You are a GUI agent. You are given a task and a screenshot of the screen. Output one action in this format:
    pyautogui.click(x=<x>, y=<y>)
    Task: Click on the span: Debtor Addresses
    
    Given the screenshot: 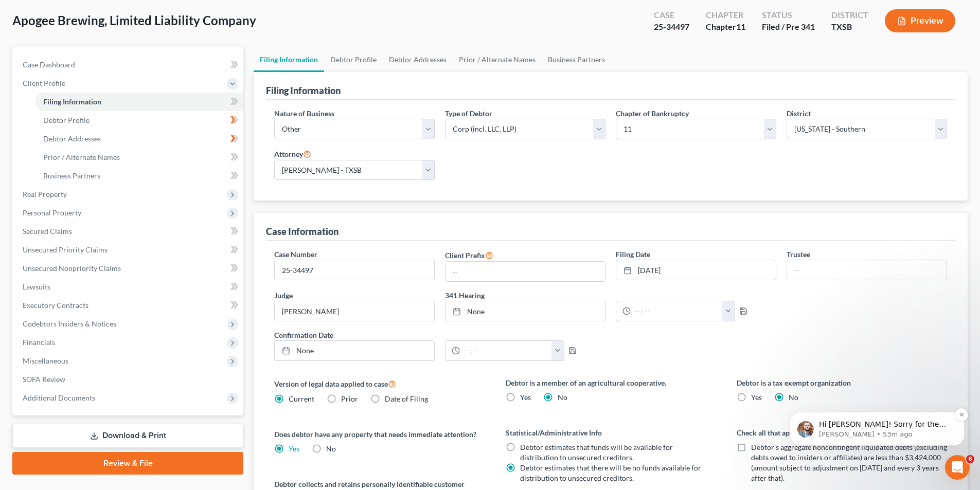 What is the action you would take?
    pyautogui.click(x=72, y=138)
    